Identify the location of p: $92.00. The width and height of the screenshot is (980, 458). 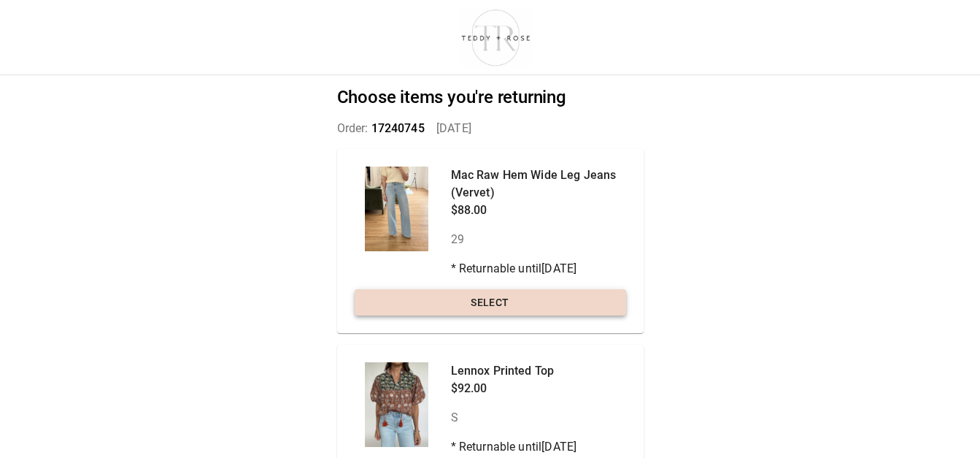
(514, 388).